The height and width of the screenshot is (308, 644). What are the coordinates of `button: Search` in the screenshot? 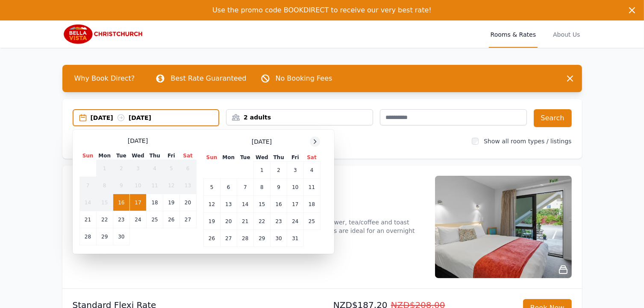 It's located at (552, 118).